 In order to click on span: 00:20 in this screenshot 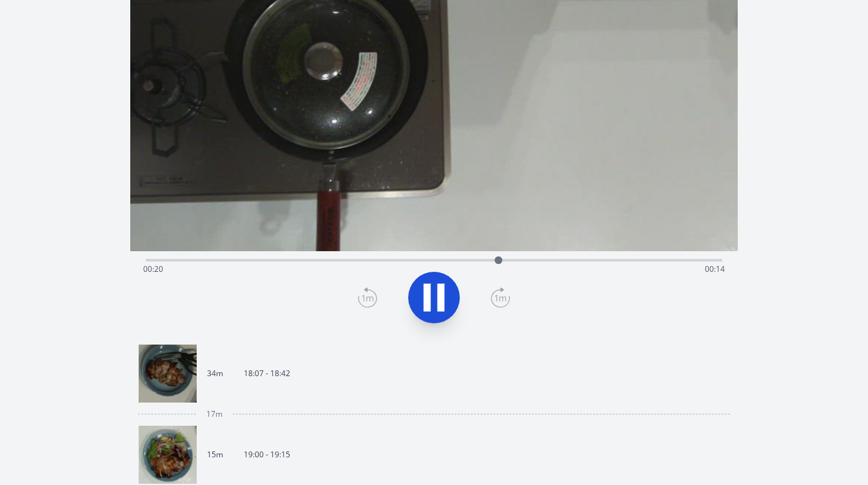, I will do `click(153, 269)`.